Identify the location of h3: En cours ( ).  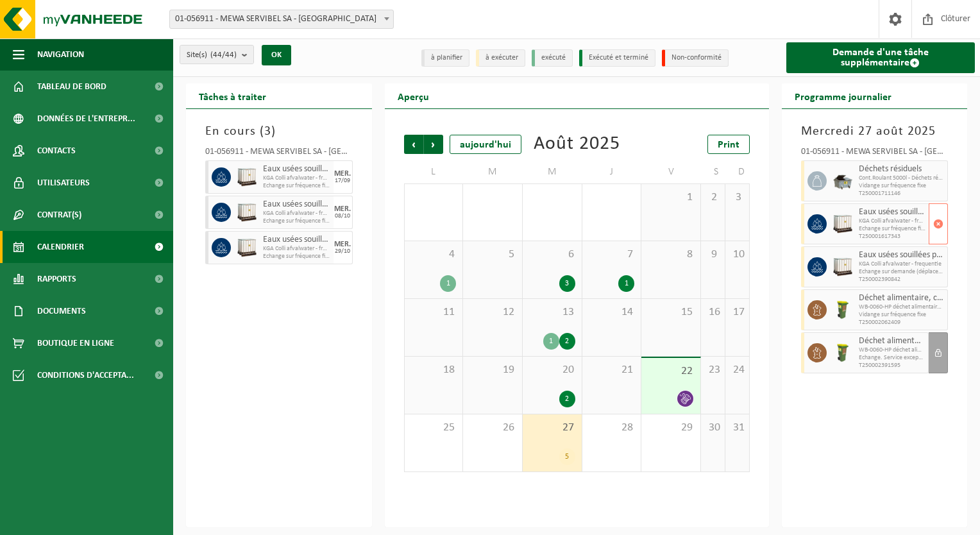
(279, 132).